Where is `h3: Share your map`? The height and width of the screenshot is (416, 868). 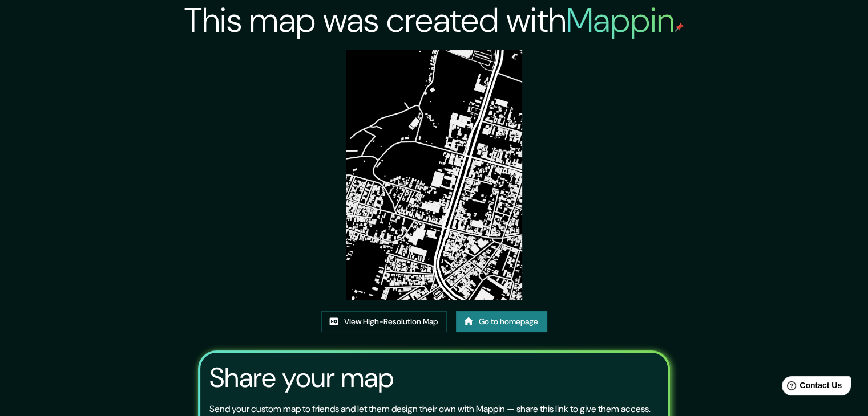
h3: Share your map is located at coordinates (301, 378).